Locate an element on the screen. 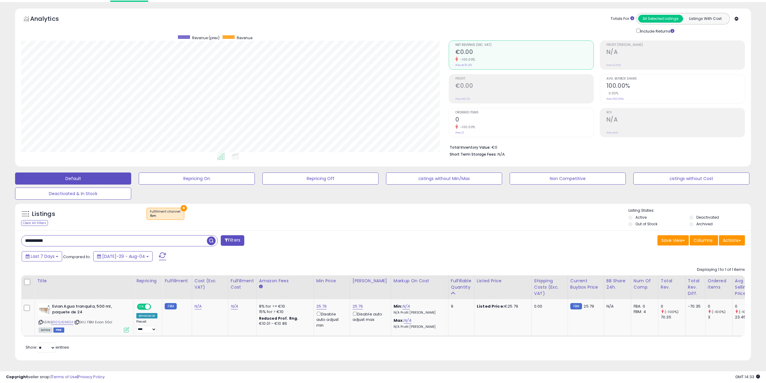 The width and height of the screenshot is (766, 383). a: B000J69KGA is located at coordinates (62, 322).